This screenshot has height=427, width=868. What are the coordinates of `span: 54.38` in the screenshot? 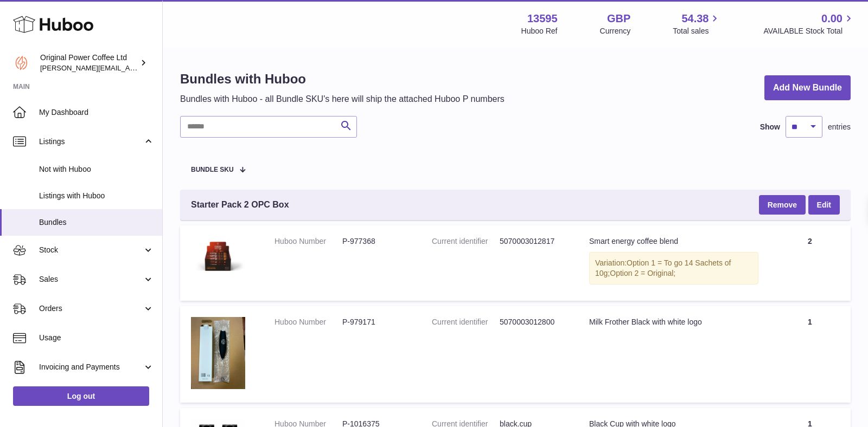 It's located at (694, 18).